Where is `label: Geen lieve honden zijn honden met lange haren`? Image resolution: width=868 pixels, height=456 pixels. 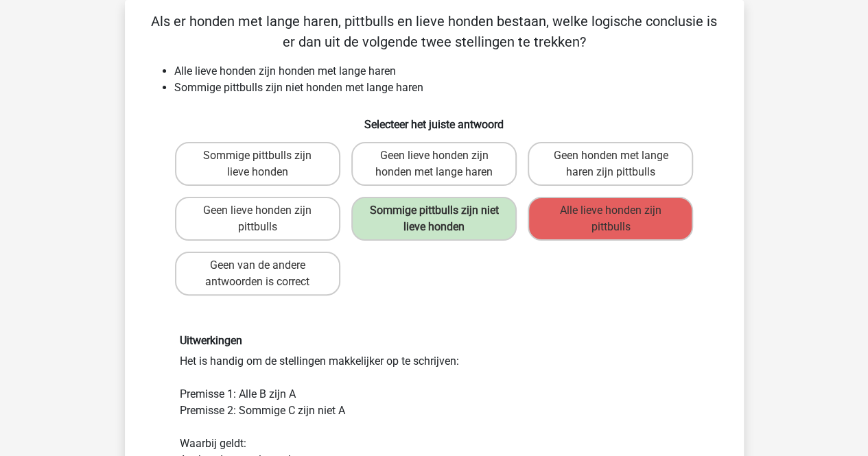
label: Geen lieve honden zijn honden met lange haren is located at coordinates (433, 164).